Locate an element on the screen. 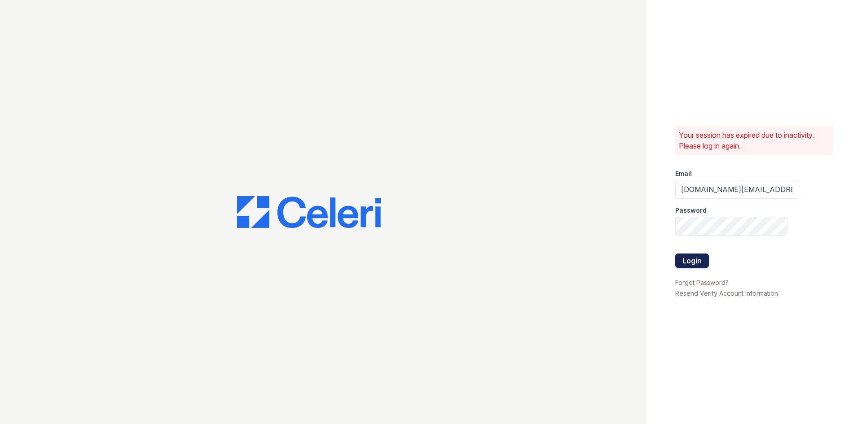 This screenshot has width=862, height=424. a: Forgot Password? is located at coordinates (701, 282).